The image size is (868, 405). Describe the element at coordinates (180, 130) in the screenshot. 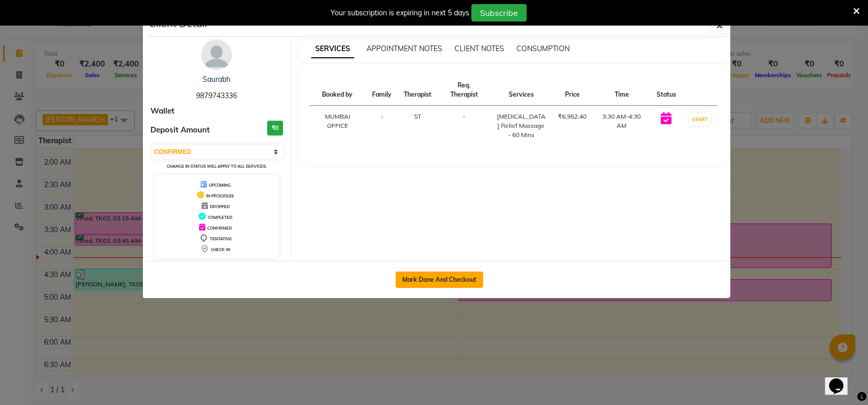

I see `span: Deposit Amount` at that location.